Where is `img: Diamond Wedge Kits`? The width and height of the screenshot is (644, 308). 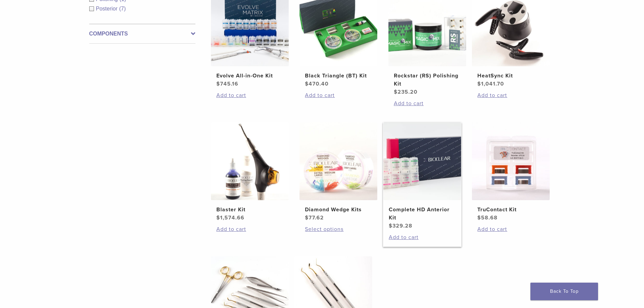 img: Diamond Wedge Kits is located at coordinates (338, 161).